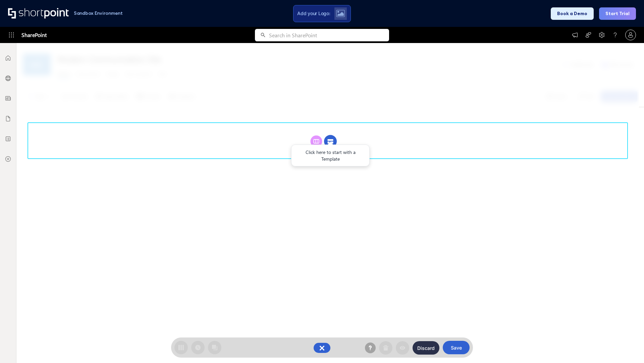 The image size is (644, 363). What do you see at coordinates (314, 14) in the screenshot?
I see `span: Add your Logo:` at bounding box center [314, 14].